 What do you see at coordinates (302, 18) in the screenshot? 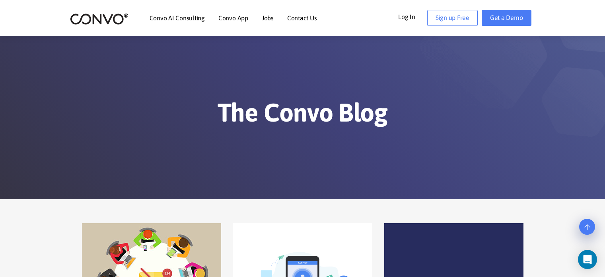
I see `a: Contact Us` at bounding box center [302, 18].